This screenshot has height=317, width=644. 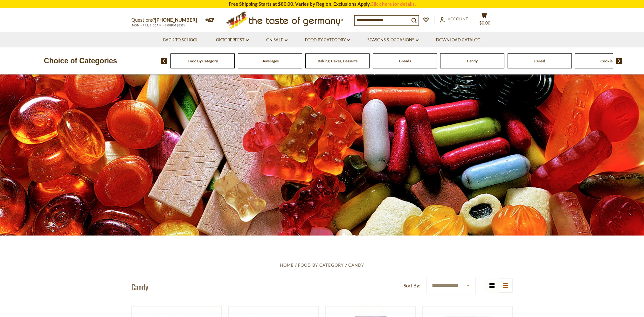 I want to click on a: On Sale, so click(x=276, y=40).